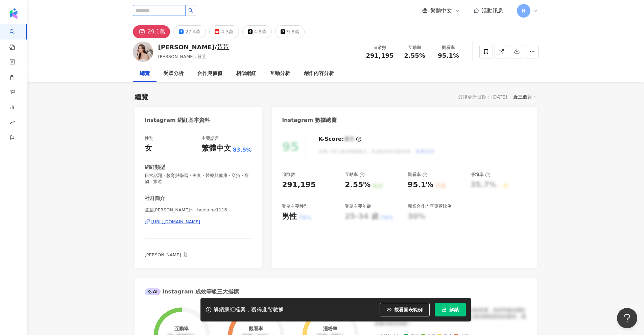 Image resolution: width=644 pixels, height=335 pixels. I want to click on div: 主要語言, so click(210, 139).